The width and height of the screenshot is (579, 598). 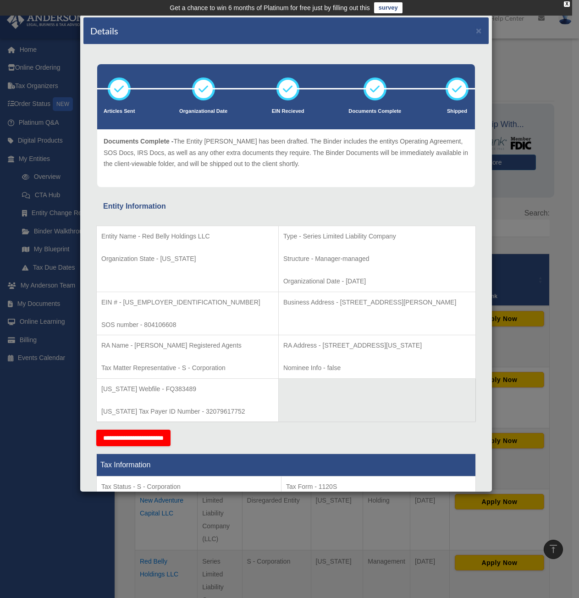 I want to click on th: Tax Information, so click(x=286, y=465).